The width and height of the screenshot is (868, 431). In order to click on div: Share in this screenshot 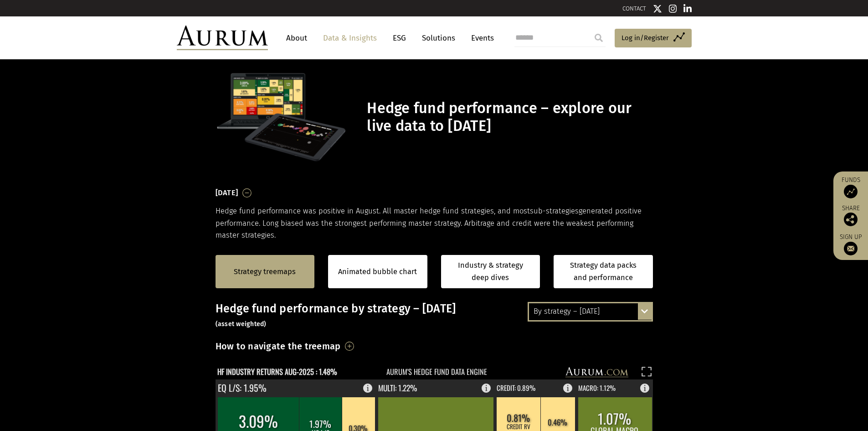, I will do `click(850, 216)`.